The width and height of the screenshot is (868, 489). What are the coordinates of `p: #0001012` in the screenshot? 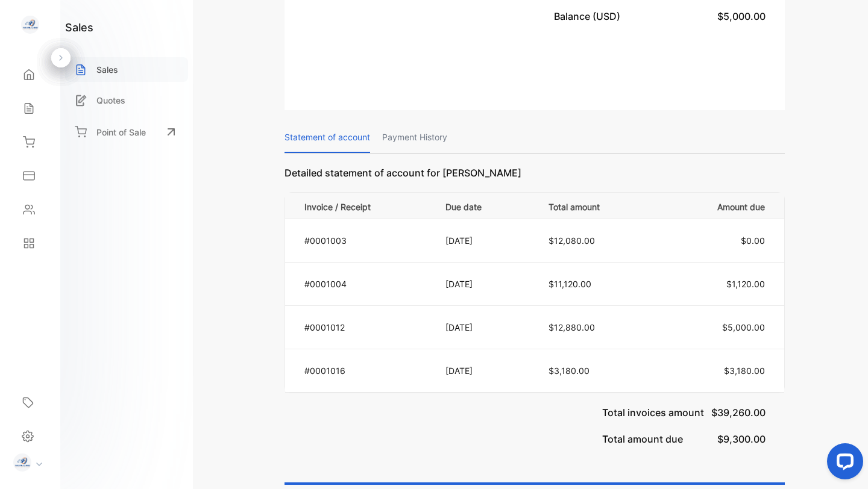 It's located at (367, 327).